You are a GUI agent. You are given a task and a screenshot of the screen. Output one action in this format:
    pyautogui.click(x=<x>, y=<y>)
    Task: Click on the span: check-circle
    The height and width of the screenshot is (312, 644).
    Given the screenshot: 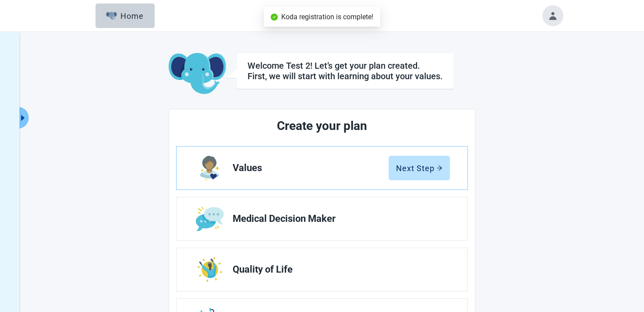 What is the action you would take?
    pyautogui.click(x=274, y=17)
    